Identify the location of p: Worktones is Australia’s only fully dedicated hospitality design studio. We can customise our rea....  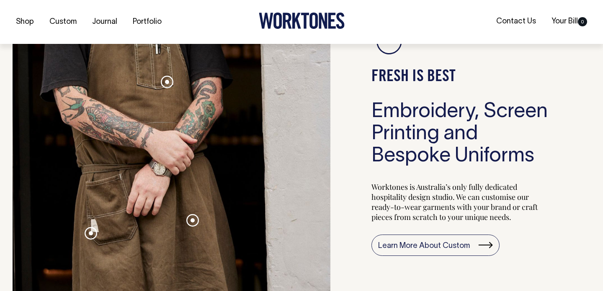
(460, 202).